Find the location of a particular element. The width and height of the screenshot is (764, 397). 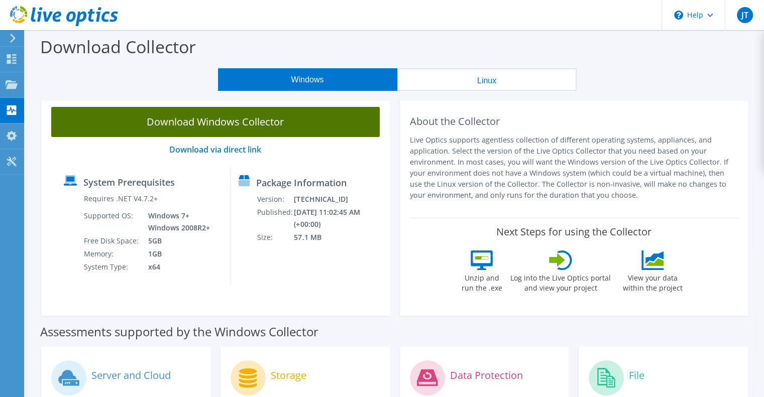

td: Published: is located at coordinates (275, 218).